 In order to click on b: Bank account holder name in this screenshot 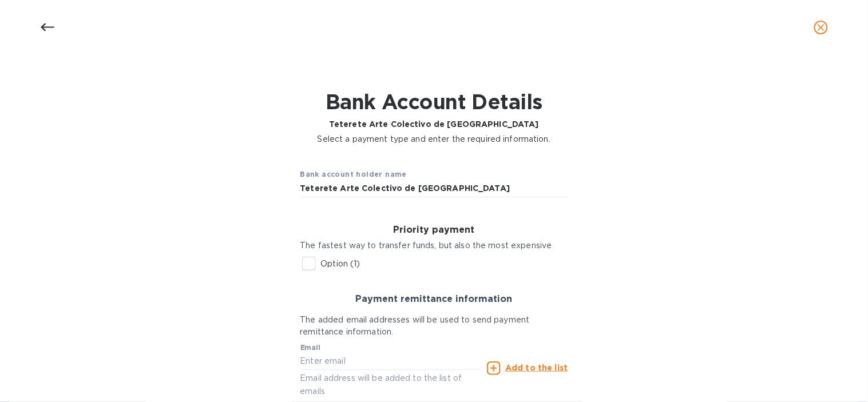, I will do `click(354, 174)`.